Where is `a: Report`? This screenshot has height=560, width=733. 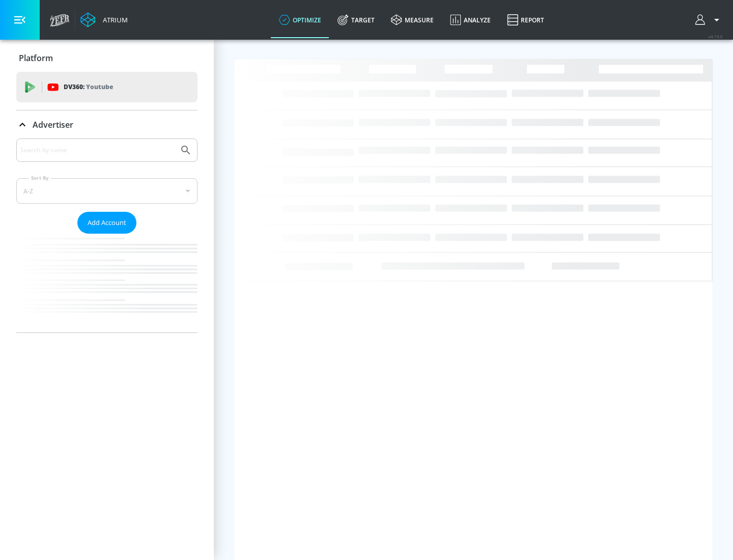 a: Report is located at coordinates (525, 19).